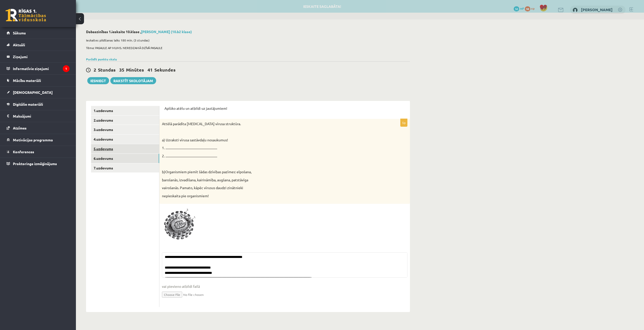  What do you see at coordinates (38, 164) in the screenshot?
I see `a: Proktoringa izmēģinājums` at bounding box center [38, 164].